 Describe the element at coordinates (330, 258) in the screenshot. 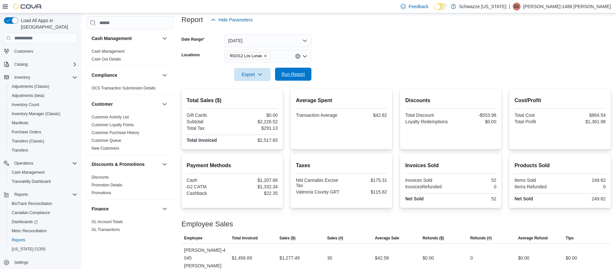

I see `div: 30` at that location.